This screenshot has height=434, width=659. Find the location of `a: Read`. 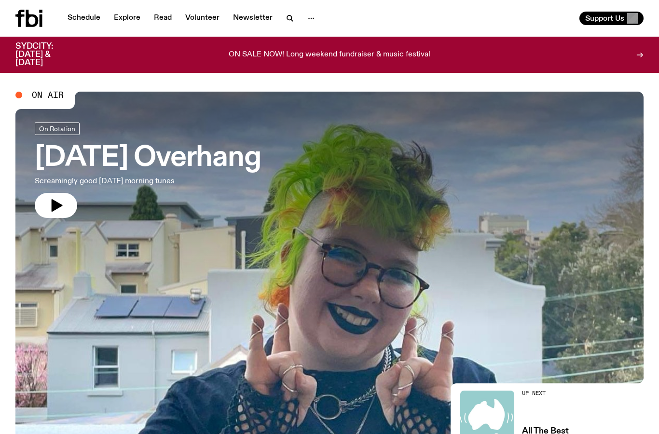

a: Read is located at coordinates (163, 18).